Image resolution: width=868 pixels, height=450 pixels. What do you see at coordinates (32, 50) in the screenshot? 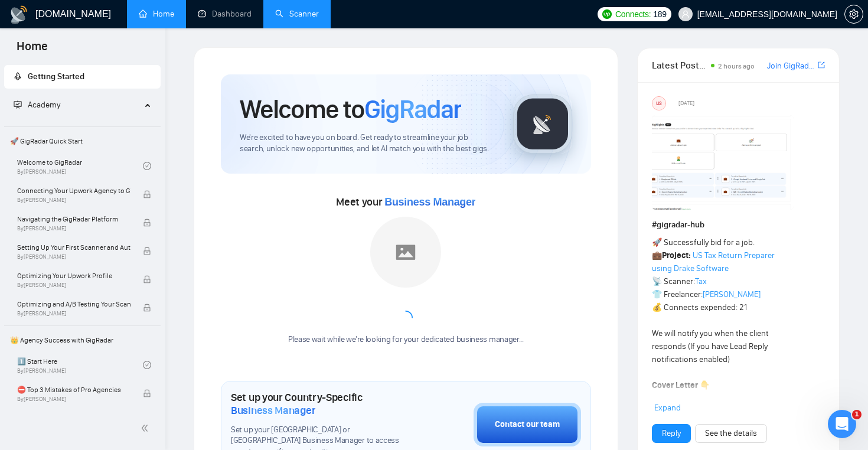
I see `span: Home` at bounding box center [32, 50].